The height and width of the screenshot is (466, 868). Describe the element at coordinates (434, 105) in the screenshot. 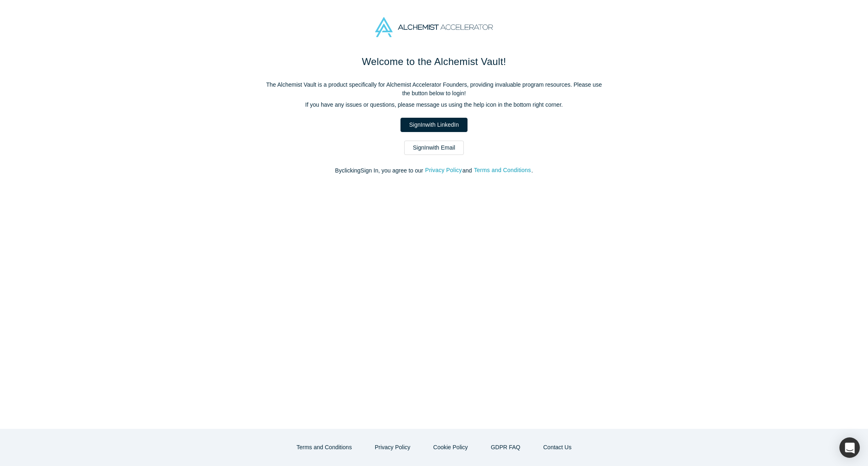

I see `p: If you have any issues or questions, please message us using the help icon in the bottom right co...` at that location.